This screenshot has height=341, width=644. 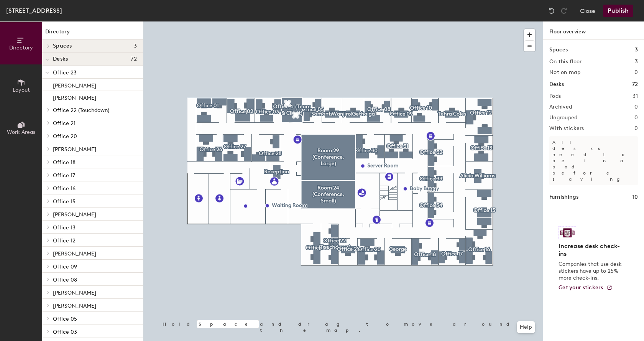 I want to click on h2: Archived, so click(x=561, y=107).